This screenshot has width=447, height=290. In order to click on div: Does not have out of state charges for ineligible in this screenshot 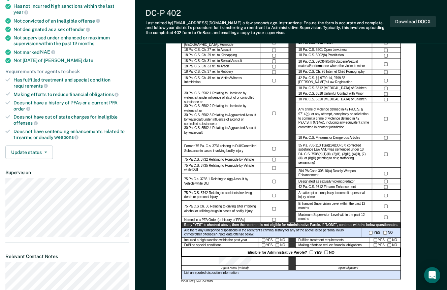, I will do `click(71, 120)`.